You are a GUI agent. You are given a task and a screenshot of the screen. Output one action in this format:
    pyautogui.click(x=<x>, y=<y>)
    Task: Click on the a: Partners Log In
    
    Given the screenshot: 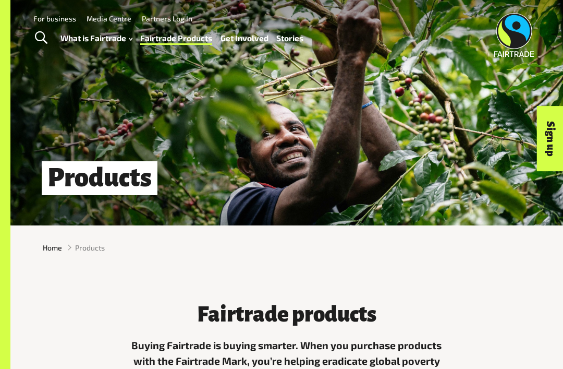 What is the action you would take?
    pyautogui.click(x=167, y=18)
    